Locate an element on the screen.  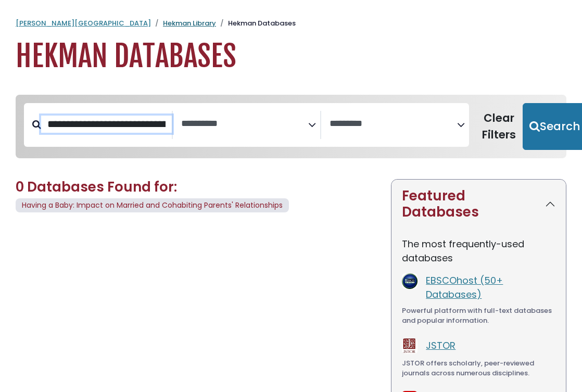
div: Powerful platform with full-text databases and popular information. is located at coordinates (478, 316).